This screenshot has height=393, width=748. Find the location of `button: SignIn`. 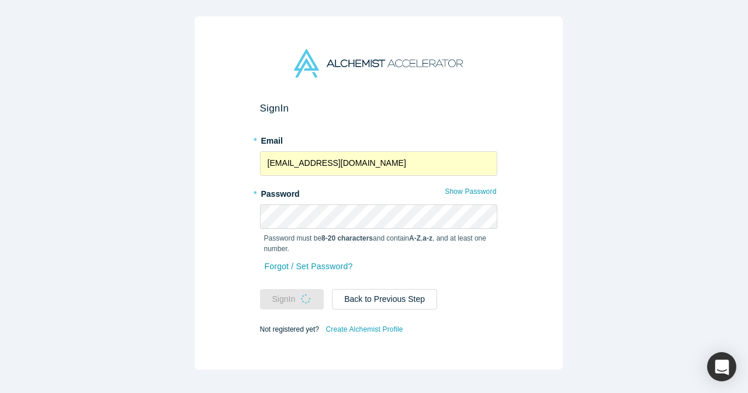

button: SignIn is located at coordinates (292, 299).